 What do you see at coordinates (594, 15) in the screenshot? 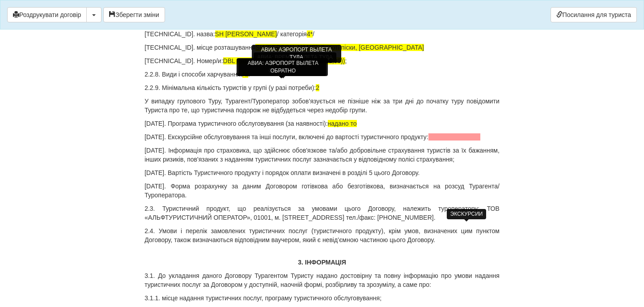
I see `a: Посилання для туриста` at bounding box center [594, 15].